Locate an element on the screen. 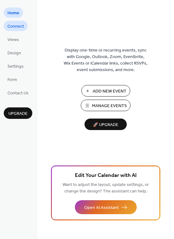 This screenshot has height=239, width=174. span: Edit Your Calendar with AI is located at coordinates (106, 176).